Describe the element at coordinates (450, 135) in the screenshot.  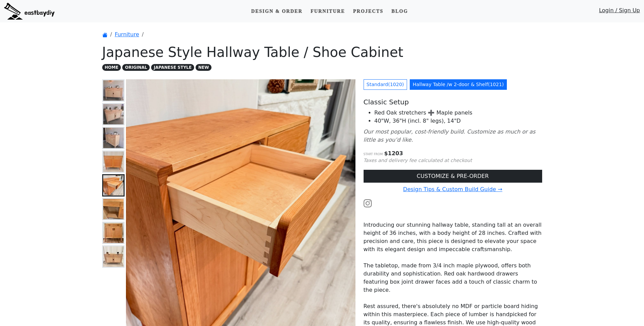
I see `i: Our most popular, cost-friendly build. Customize as much or as little as you’d like.` at that location.